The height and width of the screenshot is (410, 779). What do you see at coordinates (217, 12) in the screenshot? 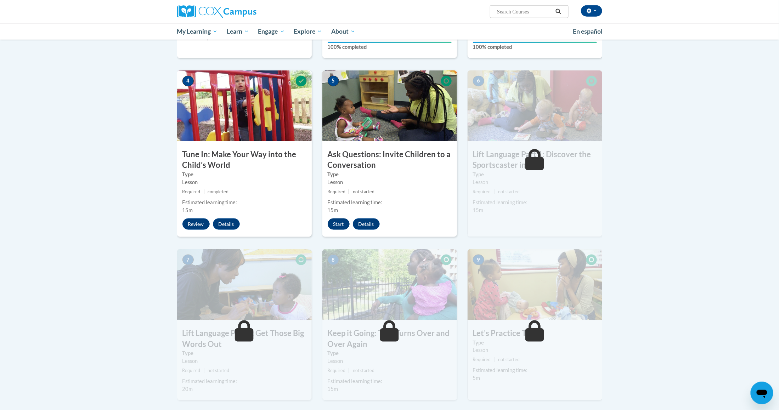
I see `img: Cox Campus` at bounding box center [217, 12].